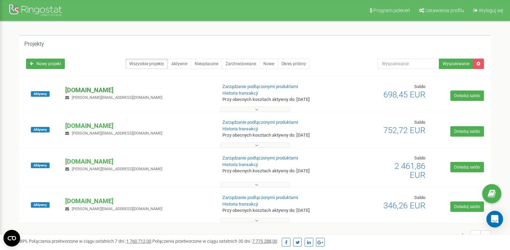  I want to click on span: 752,72 EUR, so click(404, 131).